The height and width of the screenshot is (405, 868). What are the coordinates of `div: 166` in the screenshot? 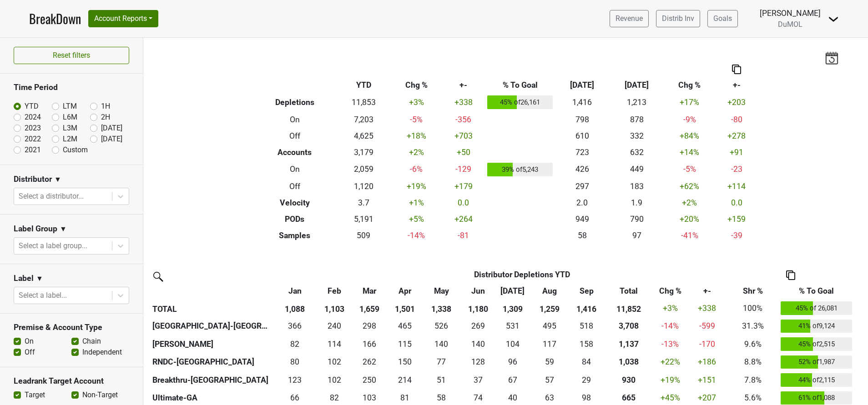 It's located at (370, 344).